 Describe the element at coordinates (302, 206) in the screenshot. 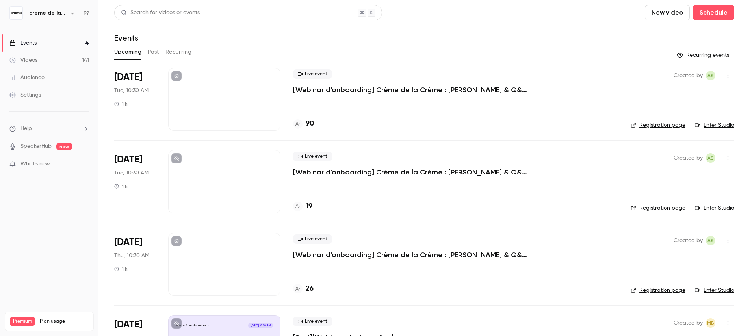

I see `a: 19` at that location.